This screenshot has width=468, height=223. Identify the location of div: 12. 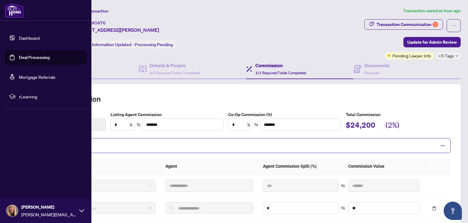
(436, 24).